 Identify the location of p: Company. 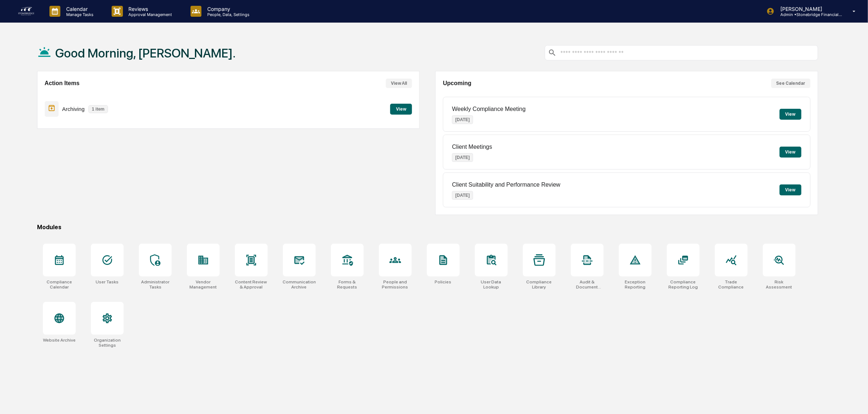
(227, 9).